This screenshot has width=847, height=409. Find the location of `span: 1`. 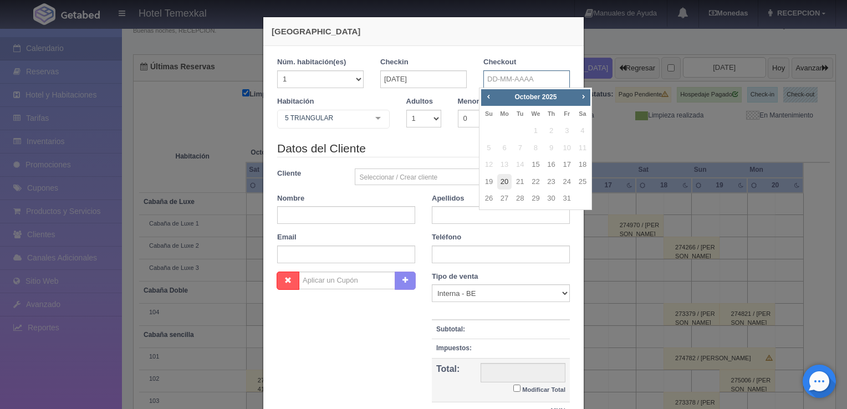

span: 1 is located at coordinates (535, 131).